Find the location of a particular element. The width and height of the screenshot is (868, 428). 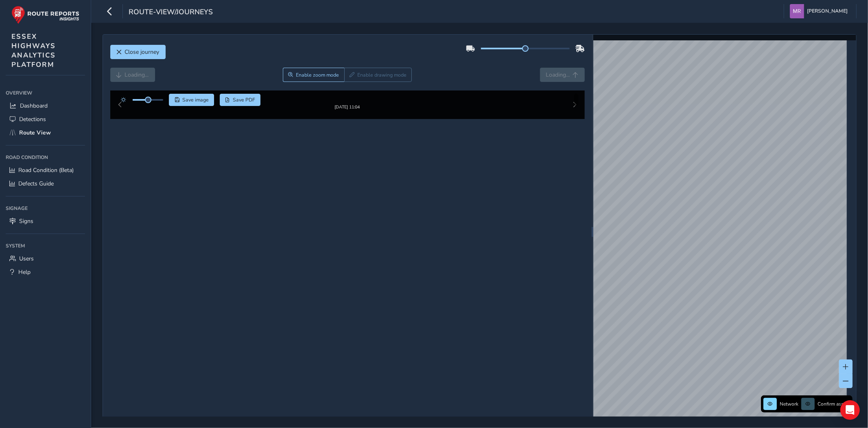

div: System is located at coordinates (45, 246).